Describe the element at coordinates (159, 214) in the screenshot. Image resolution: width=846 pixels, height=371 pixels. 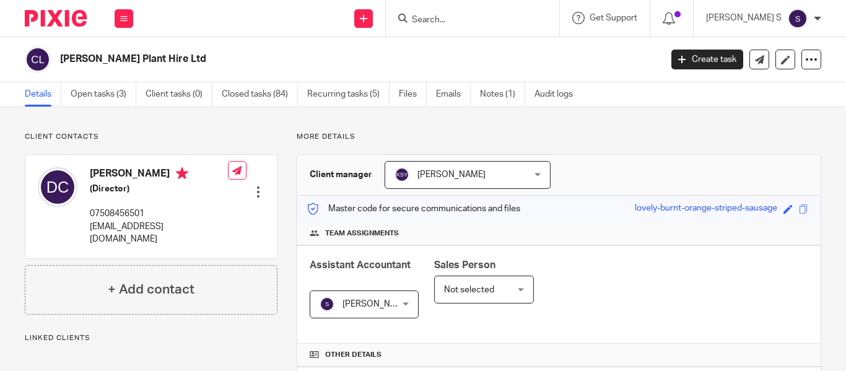
I see `p: 07508456501` at that location.